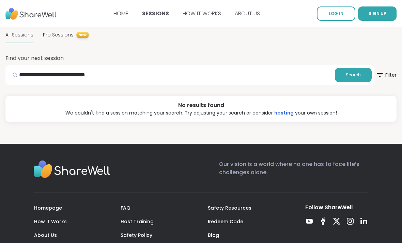 This screenshot has width=402, height=243. What do you see at coordinates (45, 235) in the screenshot?
I see `a: About Us` at bounding box center [45, 235].